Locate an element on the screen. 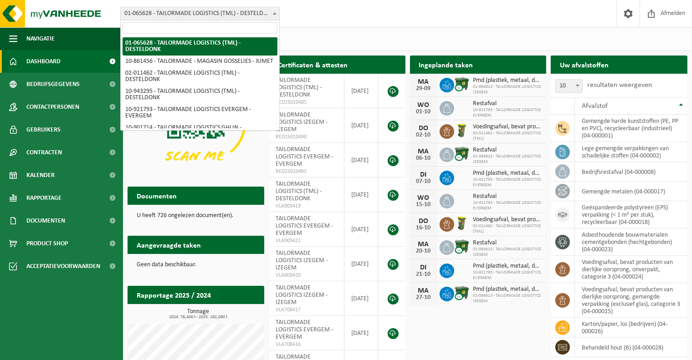 The image size is (692, 360). span: Product Shop is located at coordinates (47, 244).